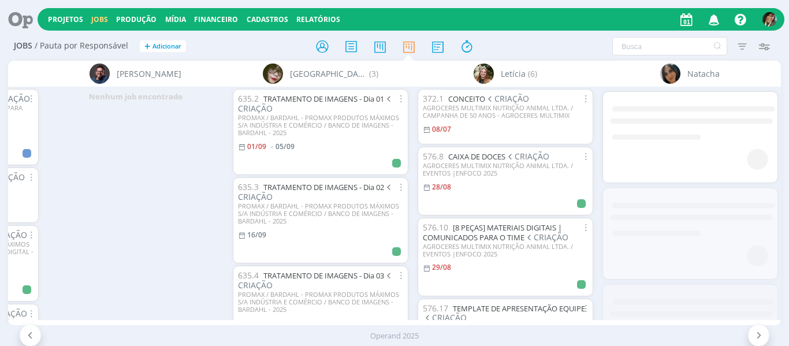 The height and width of the screenshot is (346, 789). What do you see at coordinates (248, 187) in the screenshot?
I see `span: 635.3` at bounding box center [248, 187].